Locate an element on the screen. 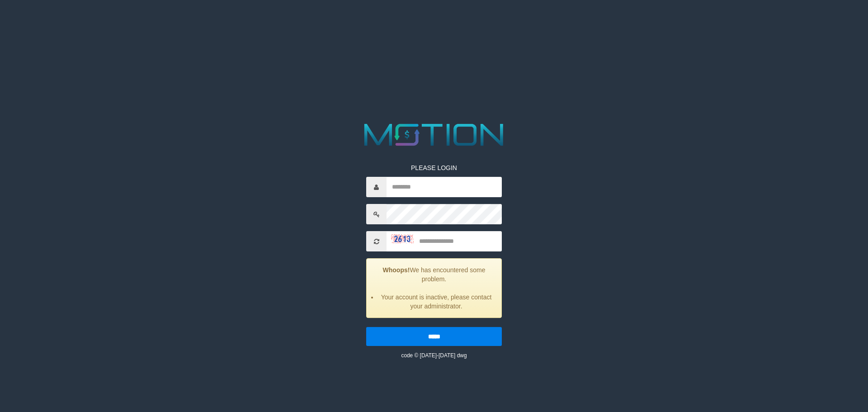 This screenshot has width=868, height=412. div: We has encountered some problem. is located at coordinates (434, 288).